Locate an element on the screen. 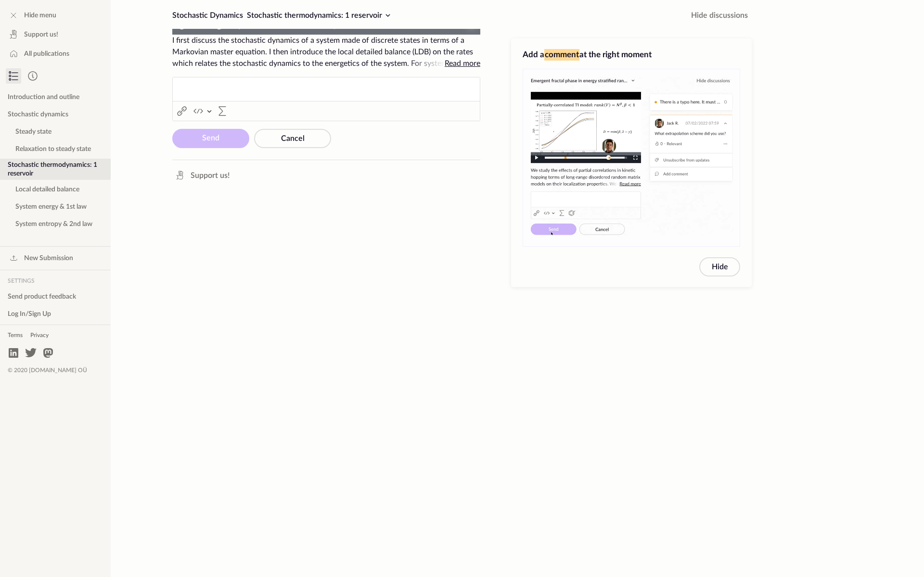  button: Stochastic DynamicsStochastic thermodynamics: 1 reservoir is located at coordinates (283, 16).